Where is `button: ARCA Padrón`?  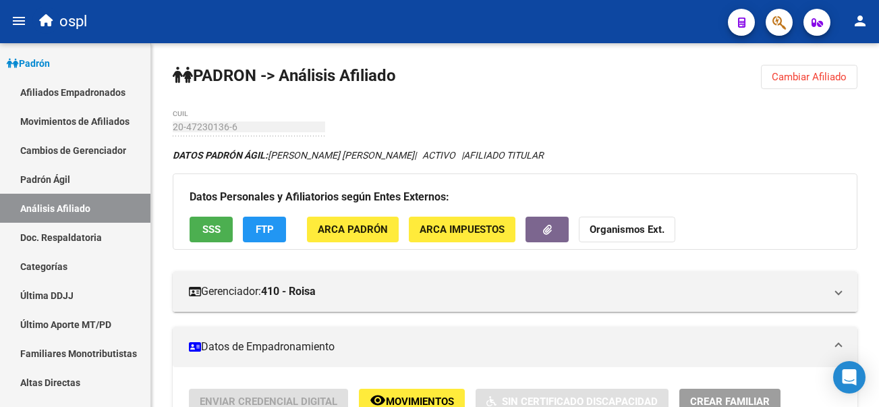 button: ARCA Padrón is located at coordinates (353, 229).